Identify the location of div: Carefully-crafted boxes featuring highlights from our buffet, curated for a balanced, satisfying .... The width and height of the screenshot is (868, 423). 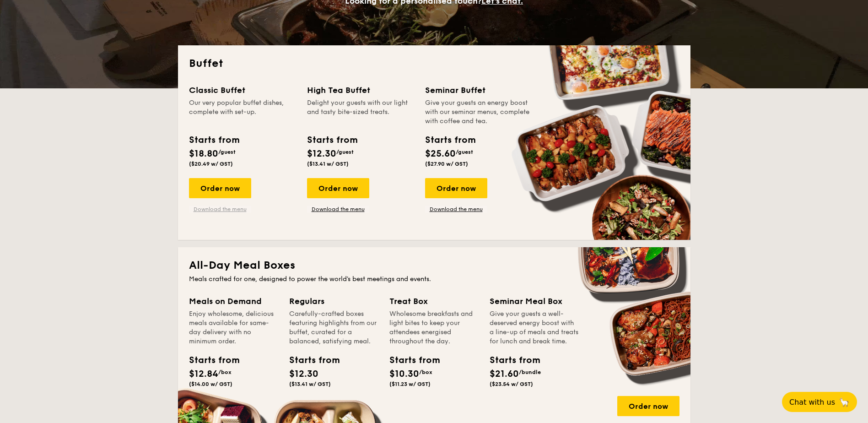
(333, 328).